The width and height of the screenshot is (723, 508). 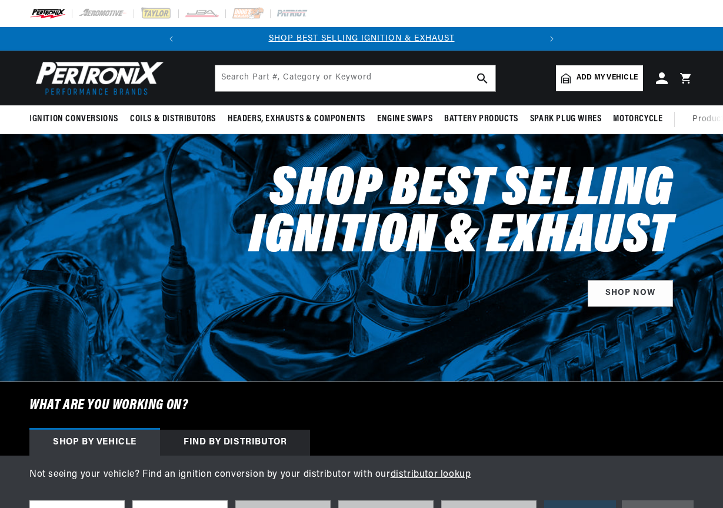 What do you see at coordinates (97, 78) in the screenshot?
I see `img: Pertronix` at bounding box center [97, 78].